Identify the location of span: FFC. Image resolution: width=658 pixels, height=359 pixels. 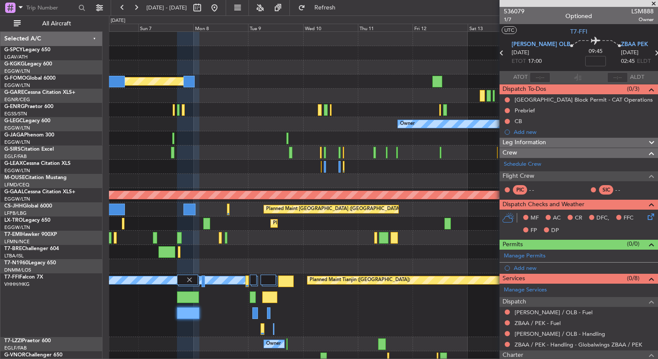
(628, 218).